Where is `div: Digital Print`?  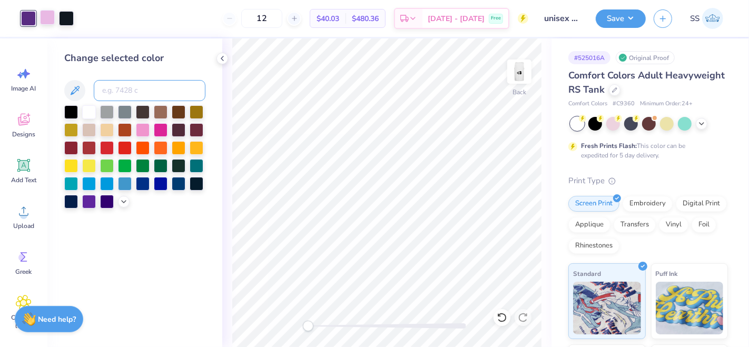 div: Digital Print is located at coordinates (702, 204).